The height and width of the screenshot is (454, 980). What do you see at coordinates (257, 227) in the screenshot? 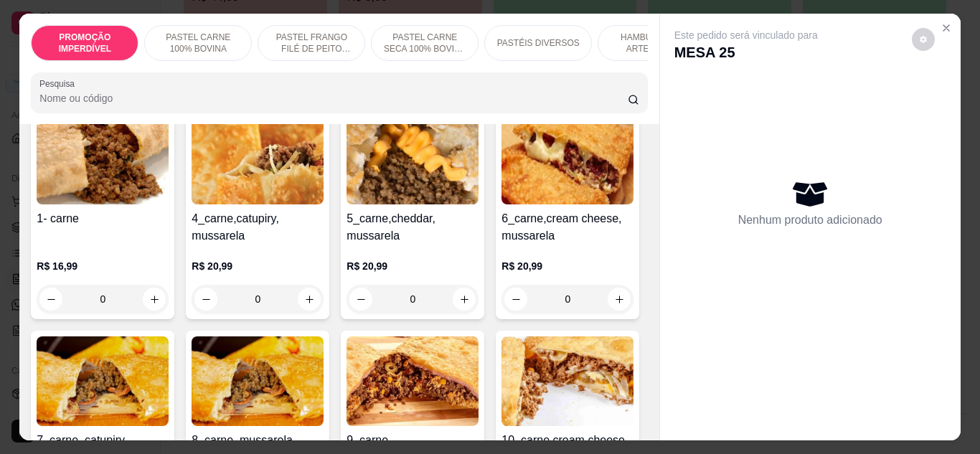
I see `h4: 4_carne,catupiry, mussarela` at bounding box center [257, 227].